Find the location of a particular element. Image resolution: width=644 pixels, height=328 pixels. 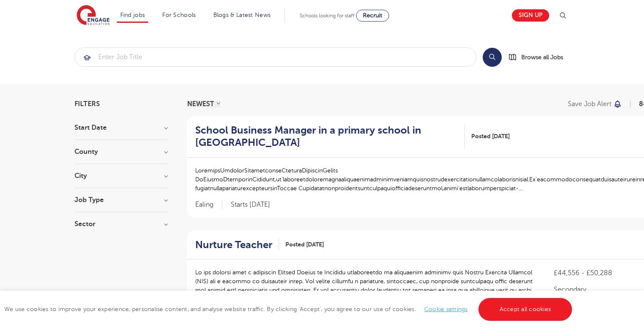

p: Save job alert is located at coordinates (589, 104).